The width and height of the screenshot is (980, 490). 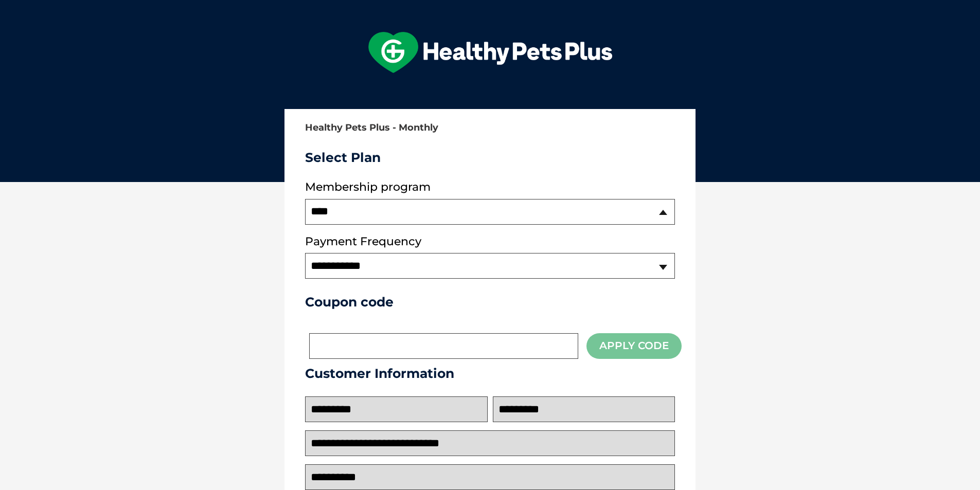 I want to click on h2: Healthy Pets Plus - Monthly, so click(x=489, y=128).